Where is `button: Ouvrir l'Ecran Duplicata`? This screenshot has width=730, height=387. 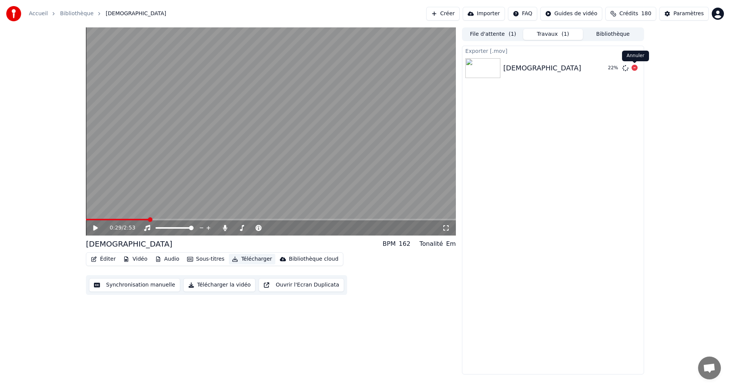 button: Ouvrir l'Ecran Duplicata is located at coordinates (301, 285).